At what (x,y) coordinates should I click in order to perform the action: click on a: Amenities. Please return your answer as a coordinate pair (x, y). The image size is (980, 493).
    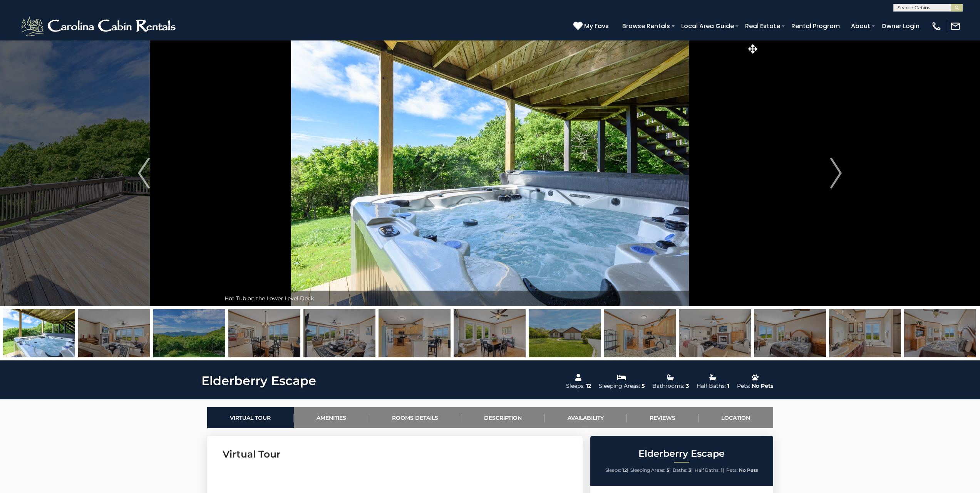
    Looking at the image, I should click on (331, 417).